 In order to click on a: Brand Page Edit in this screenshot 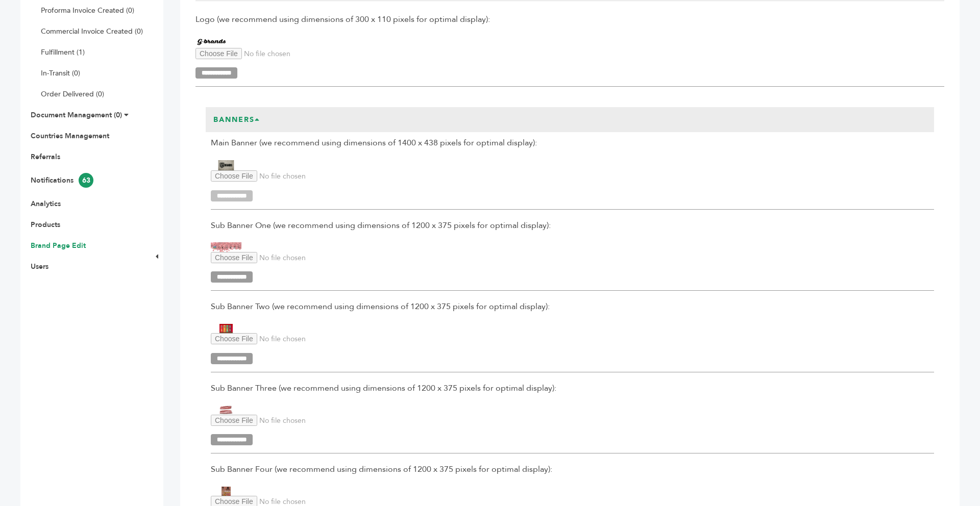, I will do `click(58, 245)`.